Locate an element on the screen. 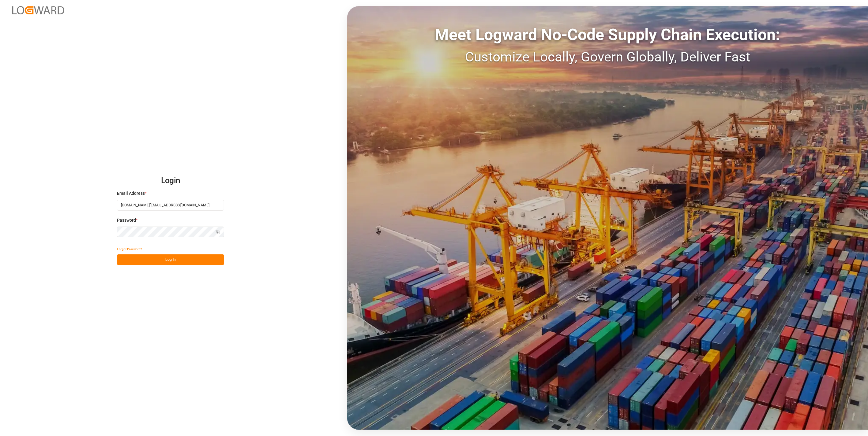 Image resolution: width=868 pixels, height=436 pixels. div: Meet Logward No-Code Supply Chain Execution: is located at coordinates (607, 35).